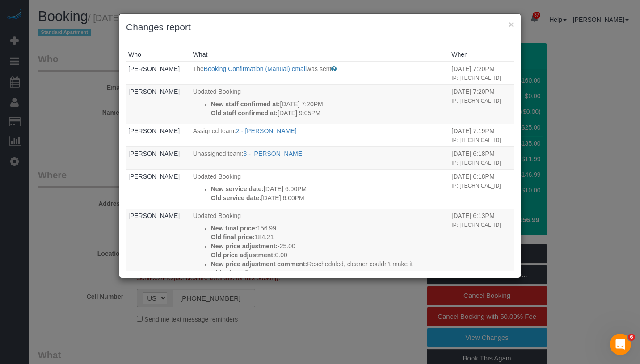 The width and height of the screenshot is (640, 364). Describe the element at coordinates (481, 55) in the screenshot. I see `th: When` at that location.